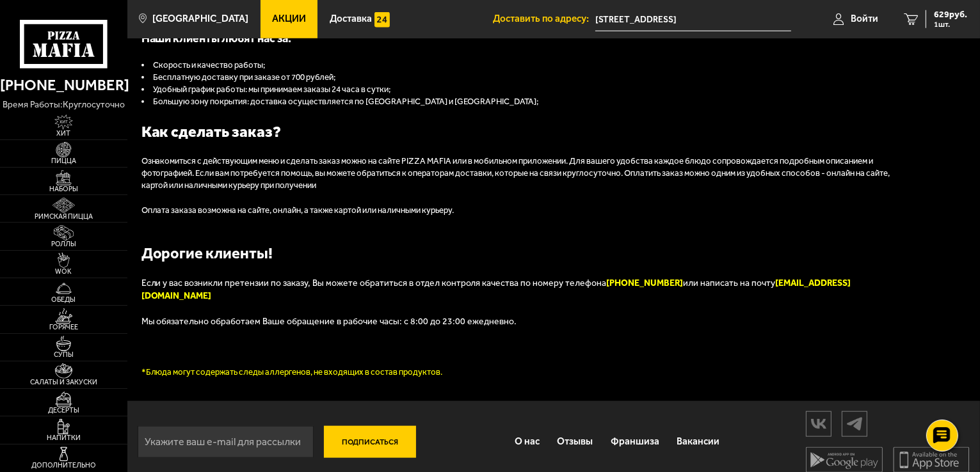 The width and height of the screenshot is (980, 472). I want to click on img: 15daf4d41897b9f0e9f617042186c801.svg, so click(382, 20).